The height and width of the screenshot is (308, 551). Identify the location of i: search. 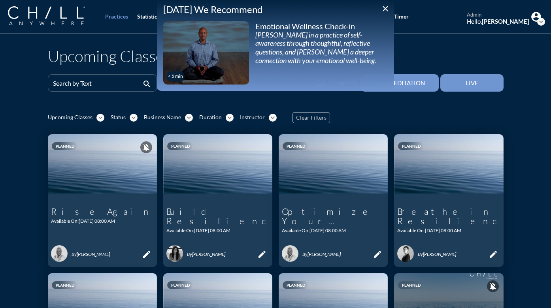
(147, 84).